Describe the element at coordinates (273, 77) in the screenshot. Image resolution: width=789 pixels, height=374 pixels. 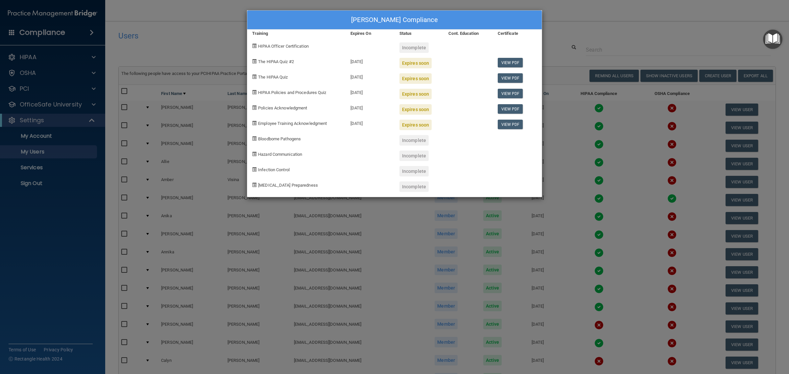
I see `span: The HIPAA Quiz` at that location.